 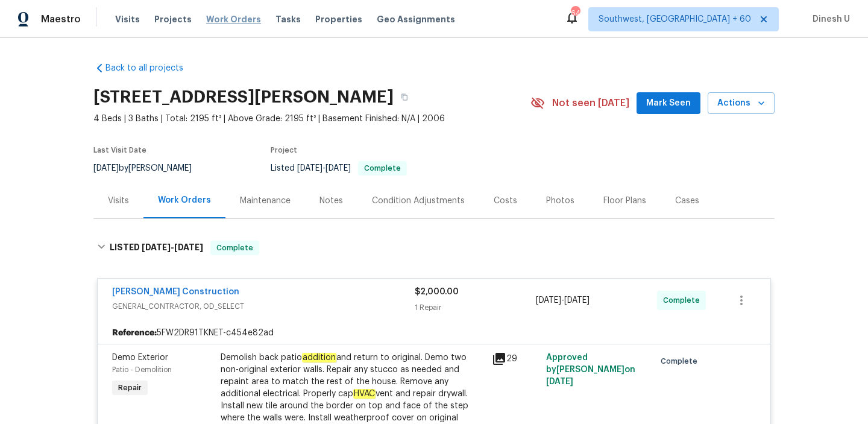 I want to click on span: Mark Seen, so click(x=669, y=103).